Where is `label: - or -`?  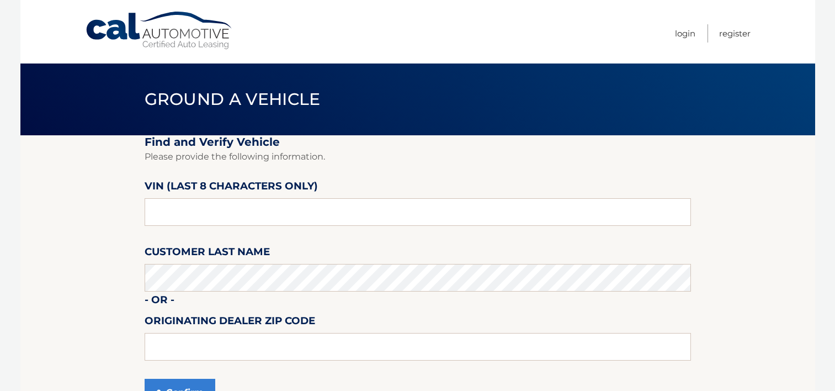
label: - or - is located at coordinates (160, 301).